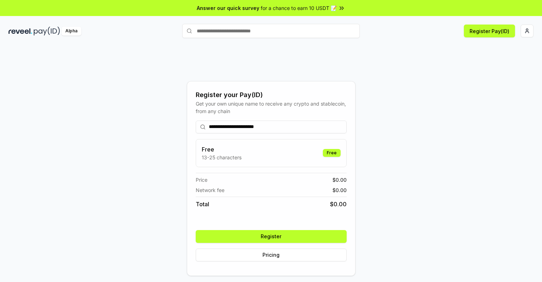  I want to click on span: Network fee, so click(210, 190).